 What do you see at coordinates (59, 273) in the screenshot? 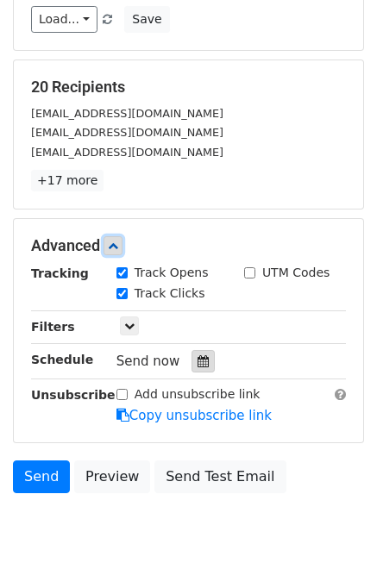
I see `strong: Tracking` at bounding box center [59, 273].